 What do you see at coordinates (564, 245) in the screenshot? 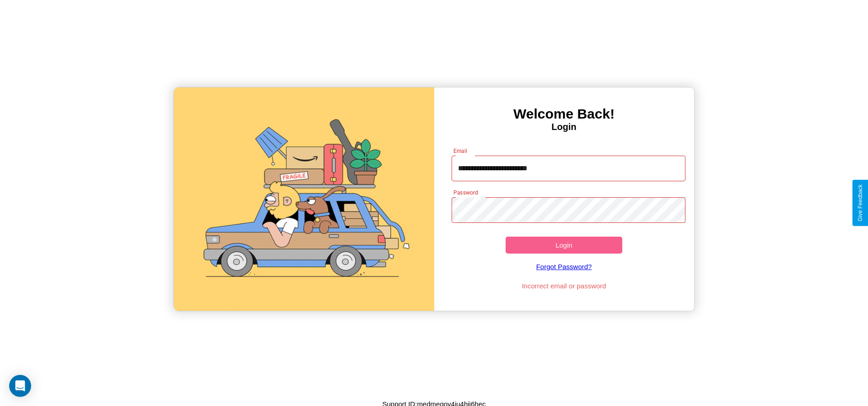
I see `button: Login` at bounding box center [564, 245].